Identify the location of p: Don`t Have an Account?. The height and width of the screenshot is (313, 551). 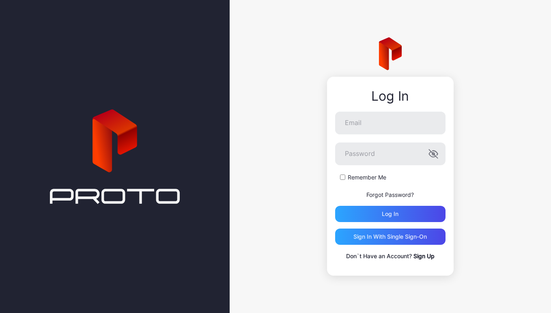
(390, 256).